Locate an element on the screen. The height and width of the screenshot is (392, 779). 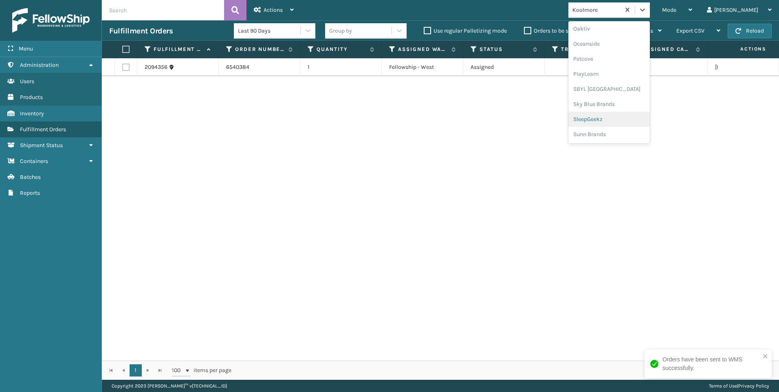
label: Tracking Number is located at coordinates (586, 49).